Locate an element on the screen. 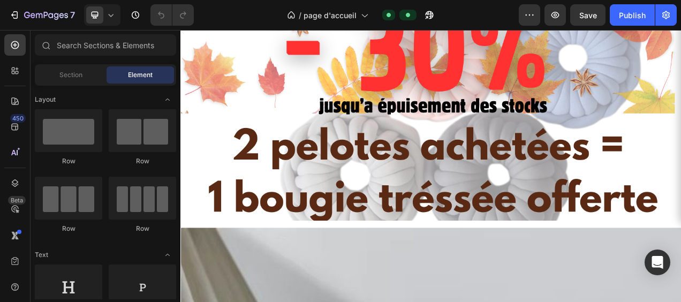  input: Search Sections & Elements is located at coordinates (106, 45).